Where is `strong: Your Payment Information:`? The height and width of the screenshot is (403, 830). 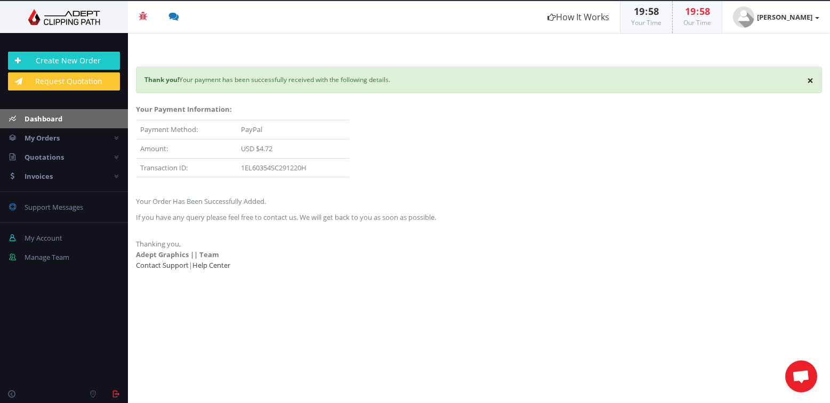 strong: Your Payment Information: is located at coordinates (184, 109).